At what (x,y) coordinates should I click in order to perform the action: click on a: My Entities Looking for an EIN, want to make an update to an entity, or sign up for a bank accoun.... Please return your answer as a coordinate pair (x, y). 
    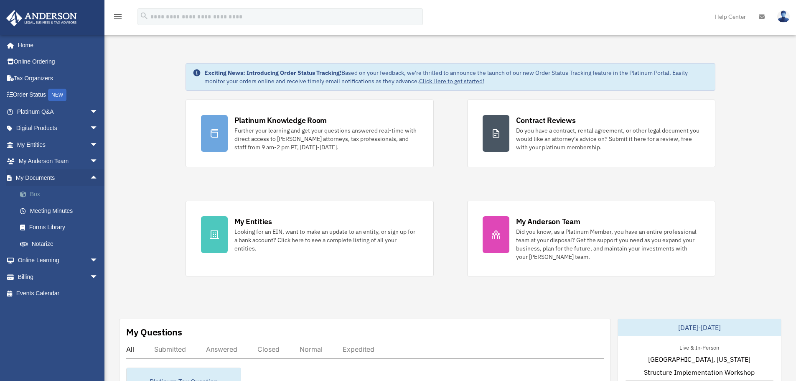
    Looking at the image, I should click on (310, 238).